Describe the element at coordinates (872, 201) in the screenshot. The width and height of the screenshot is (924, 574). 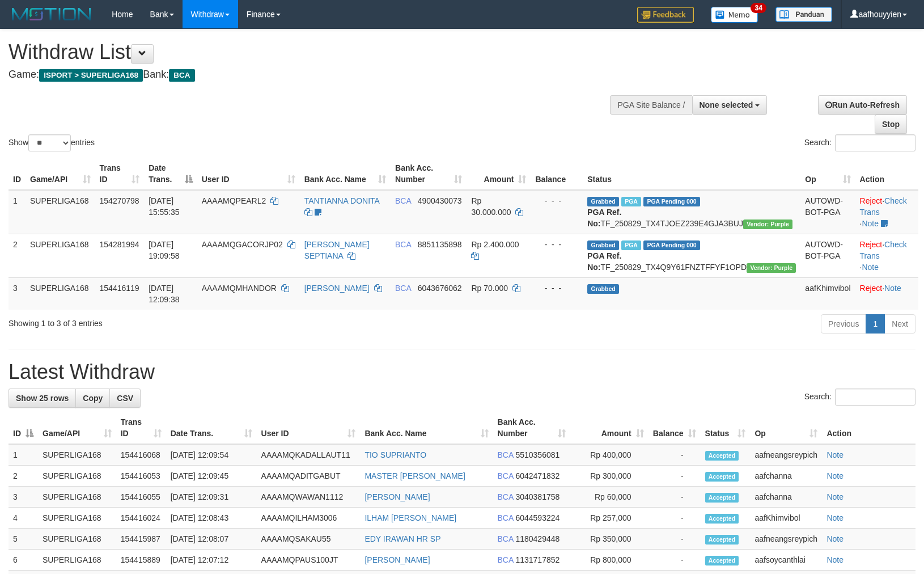
I see `a: Reject` at that location.